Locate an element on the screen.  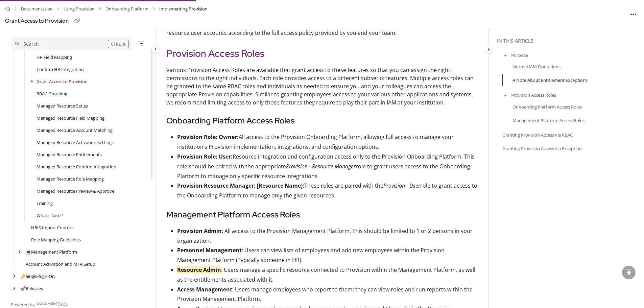
a: RBAC Grouping is located at coordinates (52, 93).